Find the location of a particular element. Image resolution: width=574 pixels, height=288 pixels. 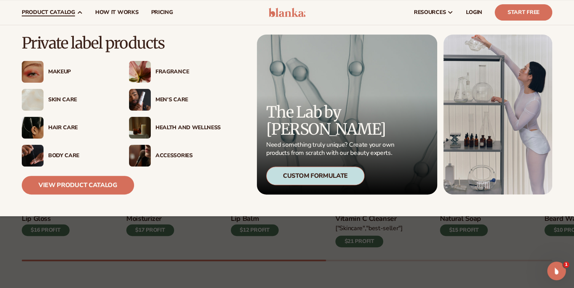

a: View Product Catalog is located at coordinates (78, 185).